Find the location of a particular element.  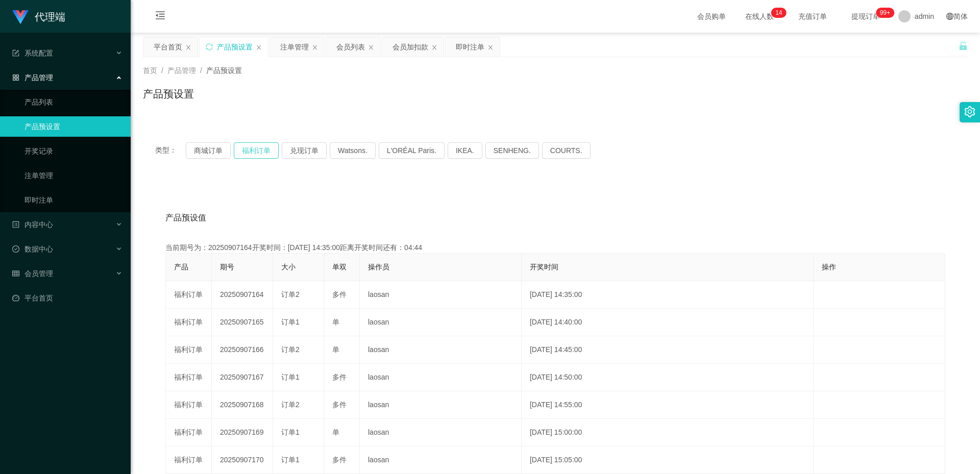

span: 产品预设值 is located at coordinates (185, 218).